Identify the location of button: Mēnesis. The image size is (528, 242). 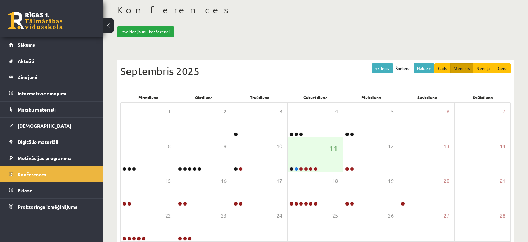
(462, 68).